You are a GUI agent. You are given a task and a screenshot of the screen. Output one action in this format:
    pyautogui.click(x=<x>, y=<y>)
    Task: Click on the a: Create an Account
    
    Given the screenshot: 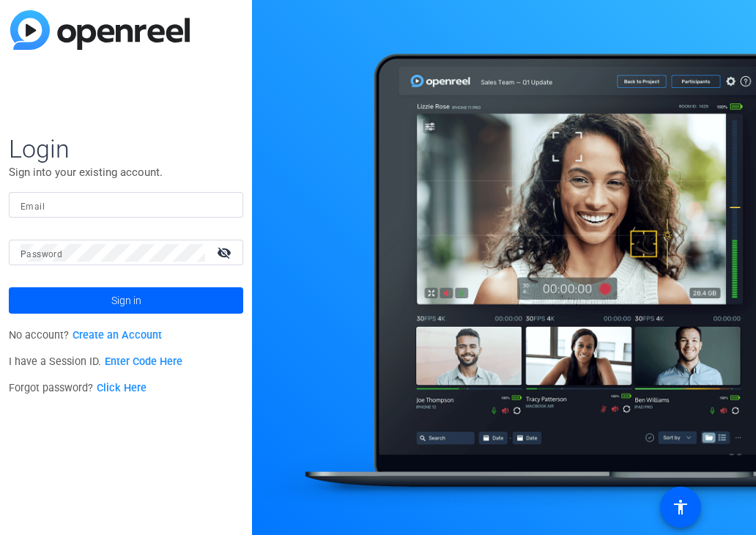 What is the action you would take?
    pyautogui.click(x=117, y=335)
    